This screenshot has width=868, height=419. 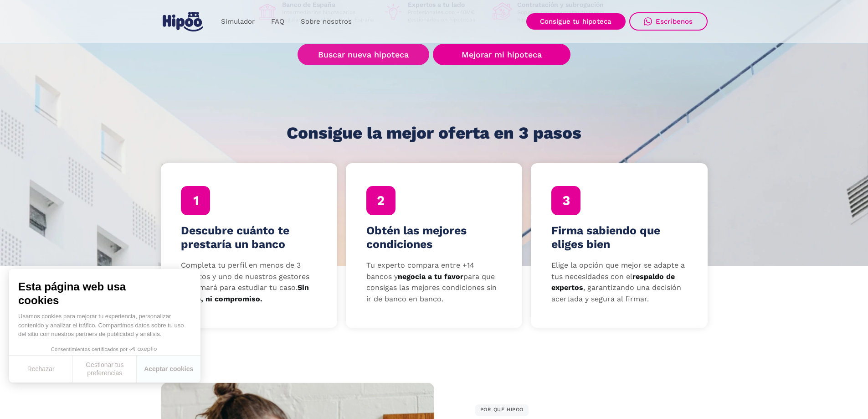 What do you see at coordinates (277, 22) in the screenshot?
I see `a: FAQ` at bounding box center [277, 22].